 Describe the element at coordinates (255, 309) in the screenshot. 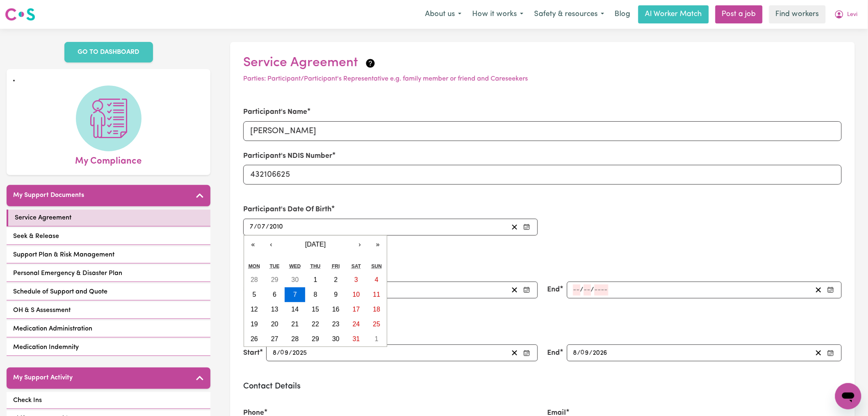

I see `abbr: July 12, 2010` at that location.